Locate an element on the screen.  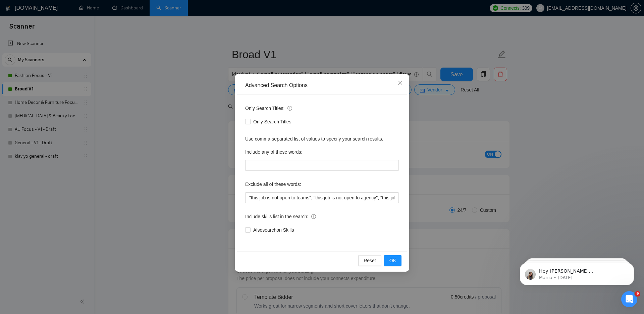
span: Include skills list in the search: is located at coordinates (280, 216).